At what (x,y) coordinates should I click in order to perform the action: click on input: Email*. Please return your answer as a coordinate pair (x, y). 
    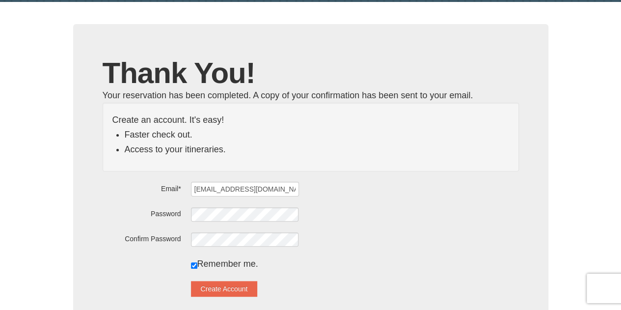
    Looking at the image, I should click on (245, 189).